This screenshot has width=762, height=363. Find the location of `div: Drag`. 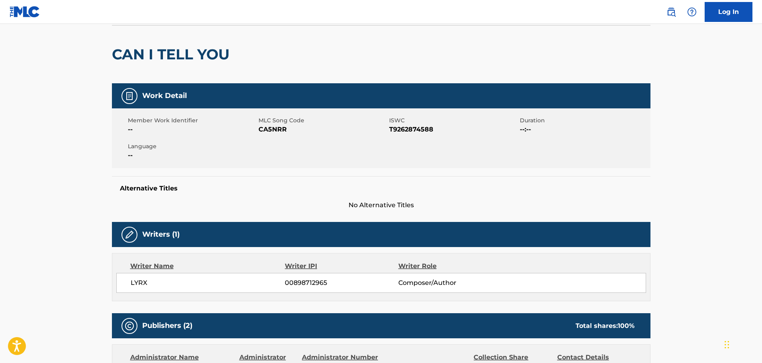

div: Drag is located at coordinates (727, 345).